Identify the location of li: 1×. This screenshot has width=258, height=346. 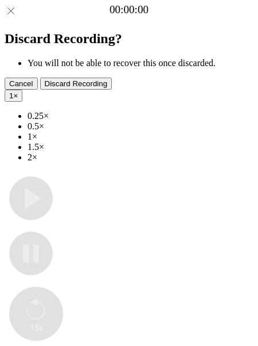
(141, 137).